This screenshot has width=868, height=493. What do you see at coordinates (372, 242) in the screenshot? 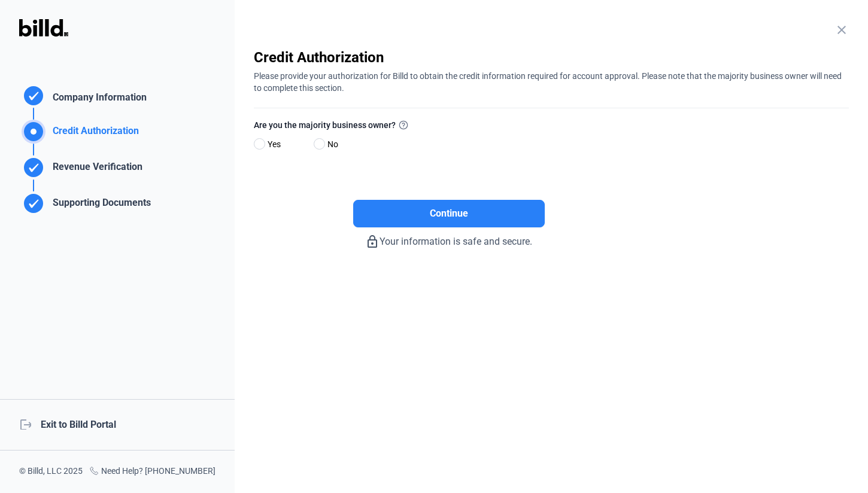
I see `mat-icon: lock_outline` at bounding box center [372, 242].